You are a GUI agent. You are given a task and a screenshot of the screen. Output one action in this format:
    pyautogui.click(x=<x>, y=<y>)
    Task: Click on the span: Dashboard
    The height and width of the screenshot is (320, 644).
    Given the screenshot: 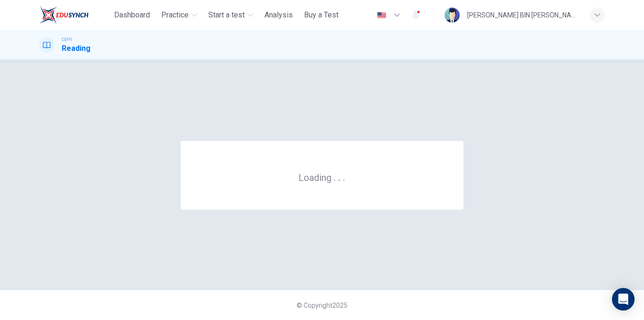 What is the action you would take?
    pyautogui.click(x=132, y=15)
    